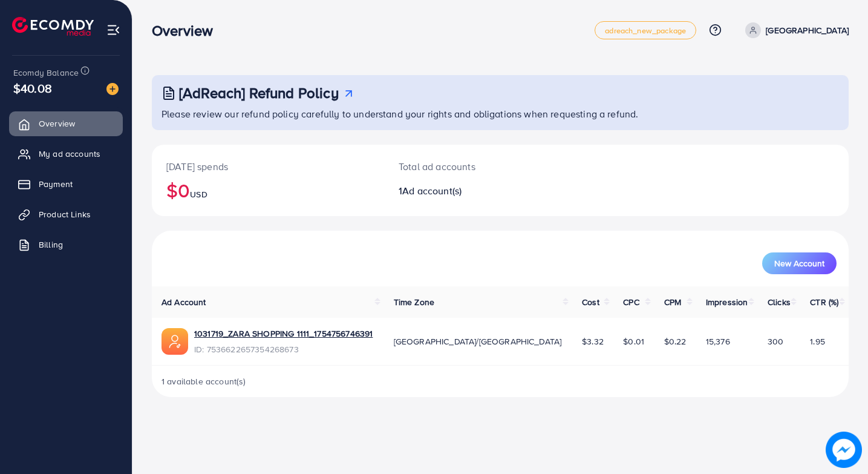  I want to click on span: Overview, so click(57, 123).